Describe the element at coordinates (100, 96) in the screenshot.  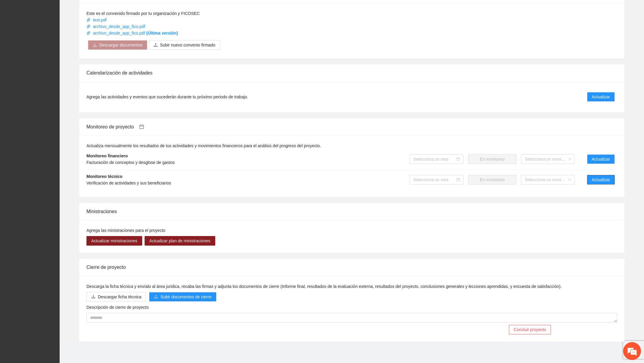
I see `span: joss` at that location.